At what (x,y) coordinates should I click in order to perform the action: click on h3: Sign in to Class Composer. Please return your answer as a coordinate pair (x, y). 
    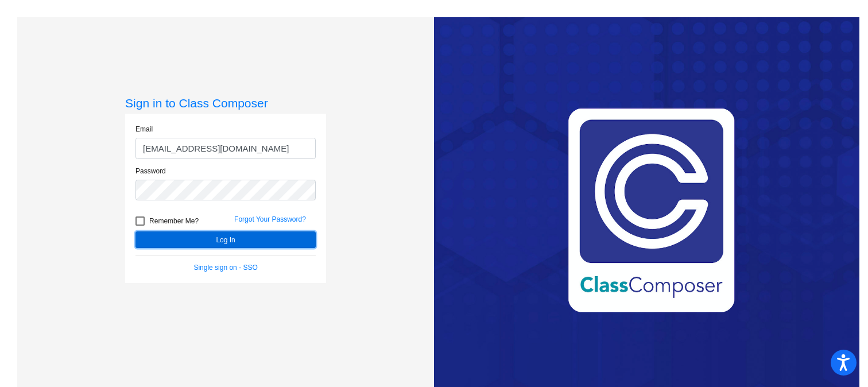
    Looking at the image, I should click on (226, 103).